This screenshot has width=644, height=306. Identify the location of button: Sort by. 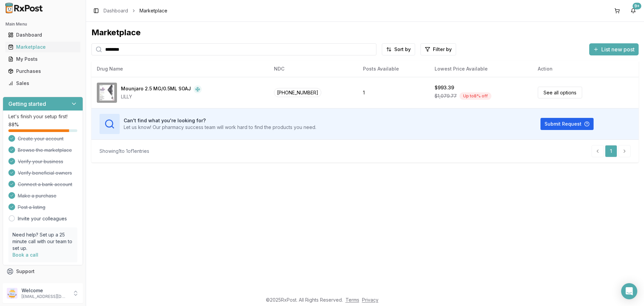
(398, 49).